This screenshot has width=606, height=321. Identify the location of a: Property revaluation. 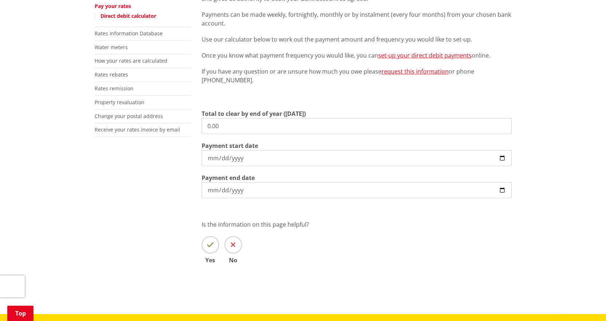
(119, 102).